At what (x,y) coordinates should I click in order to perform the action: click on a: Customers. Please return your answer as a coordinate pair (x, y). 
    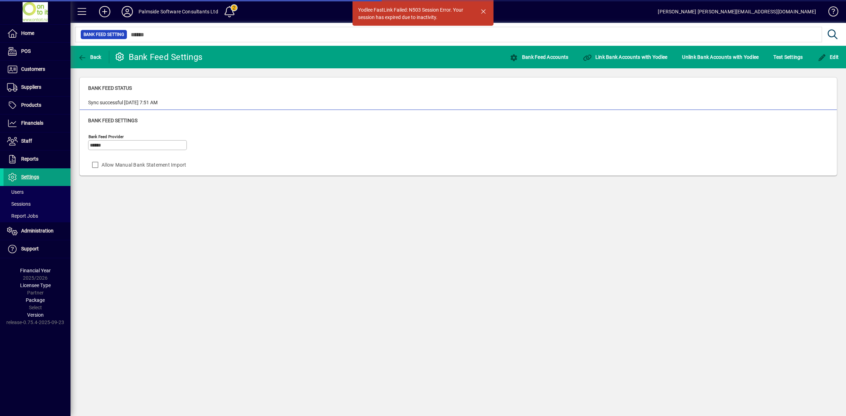
    Looking at the image, I should click on (37, 69).